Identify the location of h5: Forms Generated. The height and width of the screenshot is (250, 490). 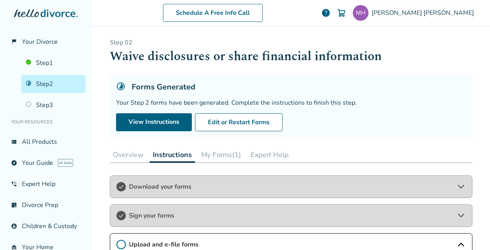
(163, 87).